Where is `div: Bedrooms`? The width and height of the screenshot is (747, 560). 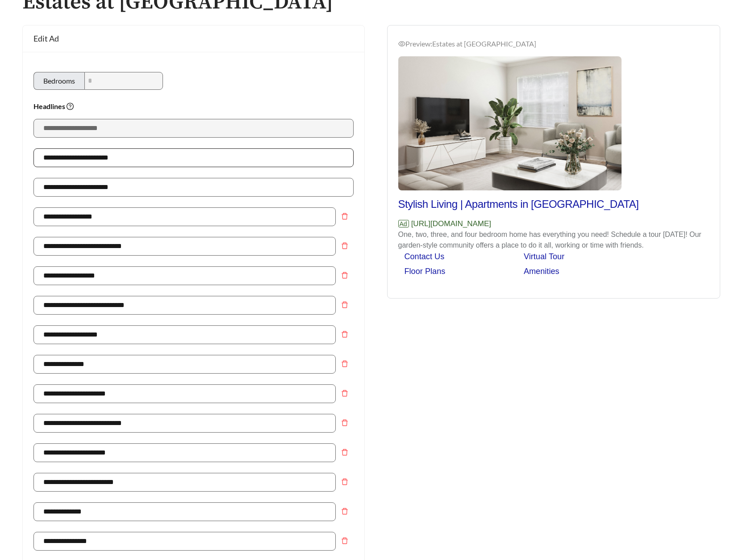 div: Bedrooms is located at coordinates (59, 81).